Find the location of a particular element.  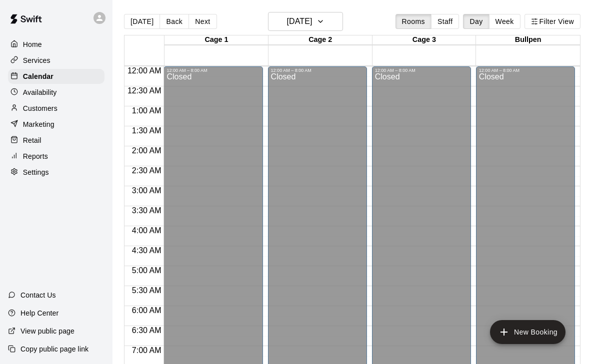

span: 2:30 AM is located at coordinates (146, 171).